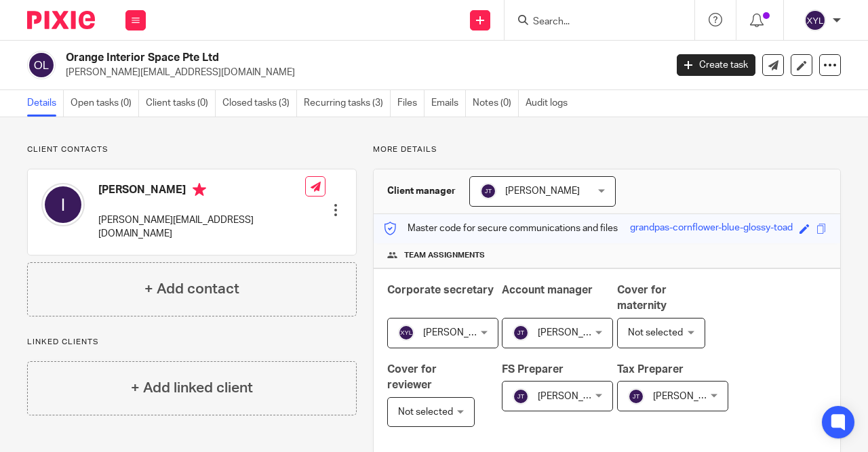 The width and height of the screenshot is (868, 452). Describe the element at coordinates (496, 103) in the screenshot. I see `a: Notes (0)` at that location.